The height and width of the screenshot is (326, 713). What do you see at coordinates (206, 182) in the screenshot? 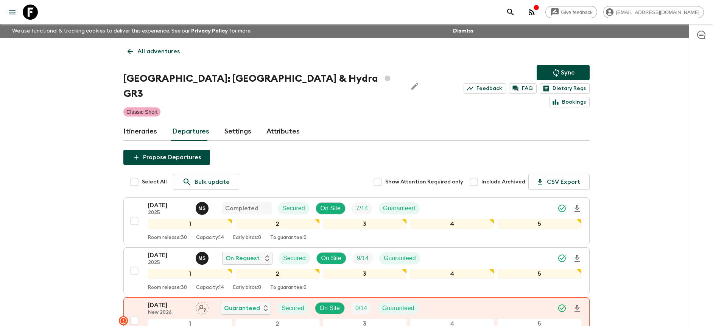
I see `a: Bulk update` at bounding box center [206, 182].